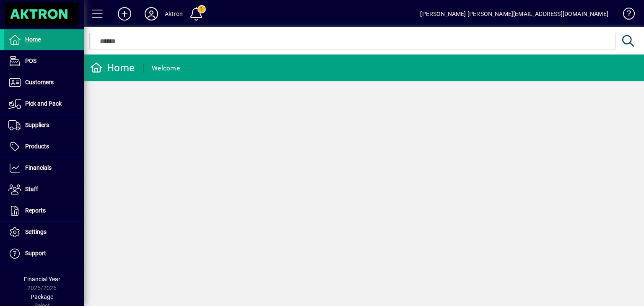 The image size is (644, 306). I want to click on span: Customers, so click(40, 82).